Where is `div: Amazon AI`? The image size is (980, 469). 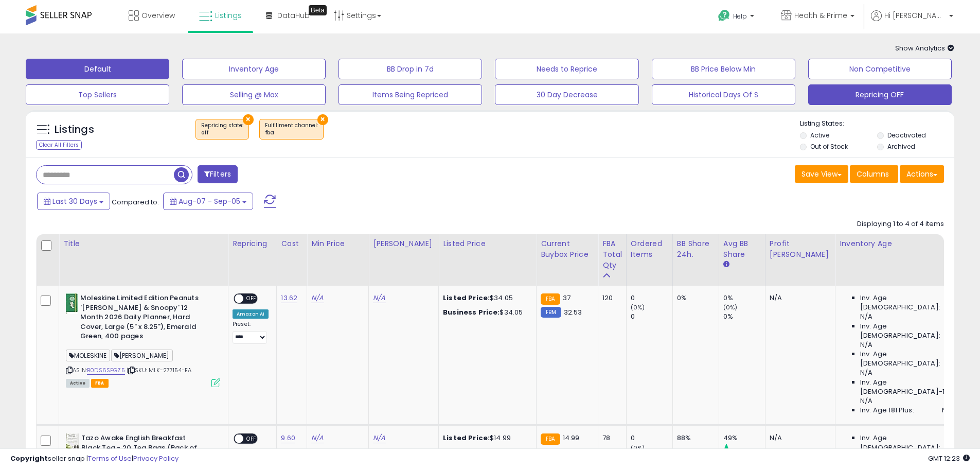
div: Amazon AI is located at coordinates (250, 314).